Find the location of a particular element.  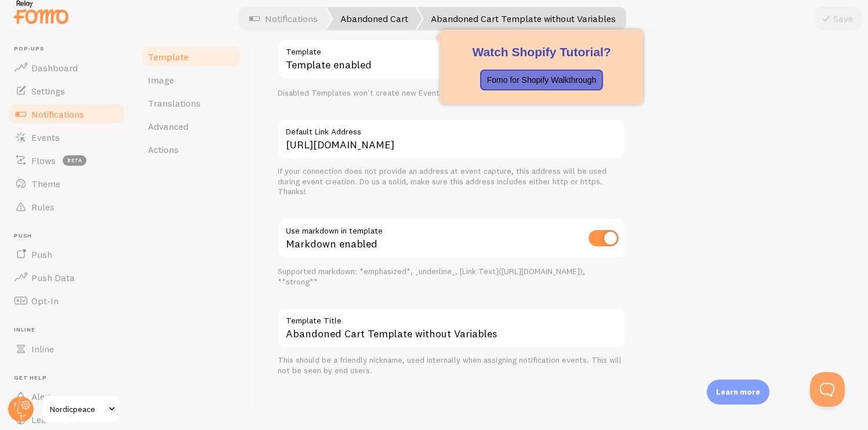

a: Template is located at coordinates (191, 57).